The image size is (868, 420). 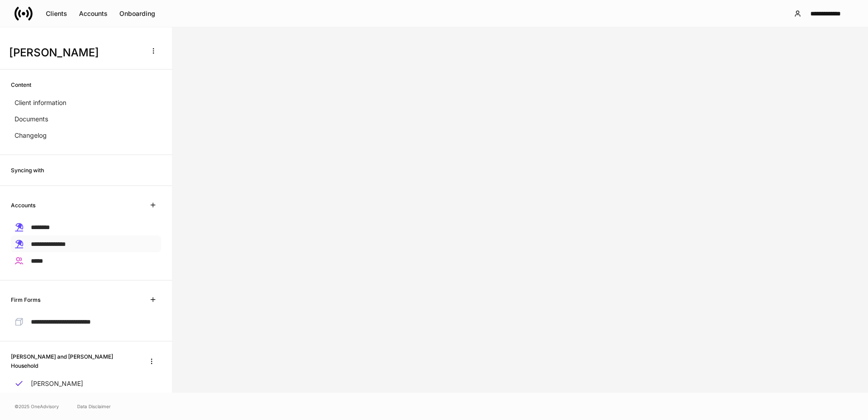 What do you see at coordinates (31, 119) in the screenshot?
I see `p: Documents` at bounding box center [31, 119].